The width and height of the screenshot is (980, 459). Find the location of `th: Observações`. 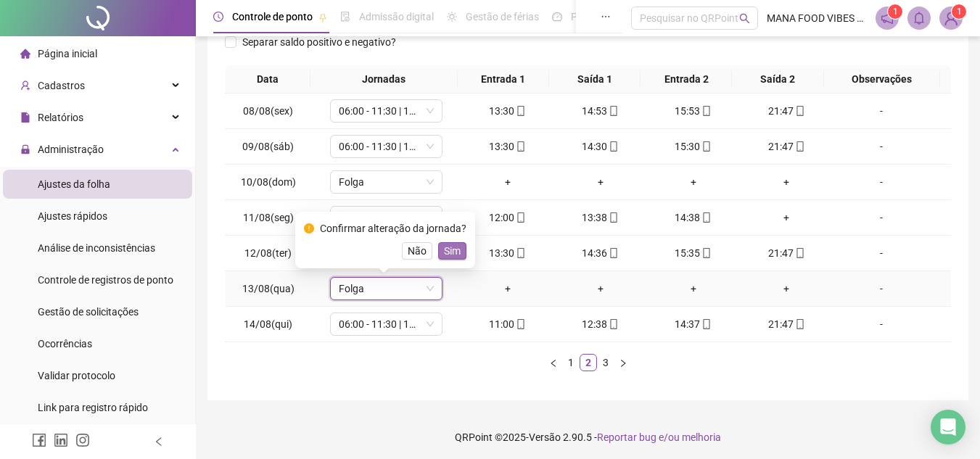

th: Observações is located at coordinates (882, 79).